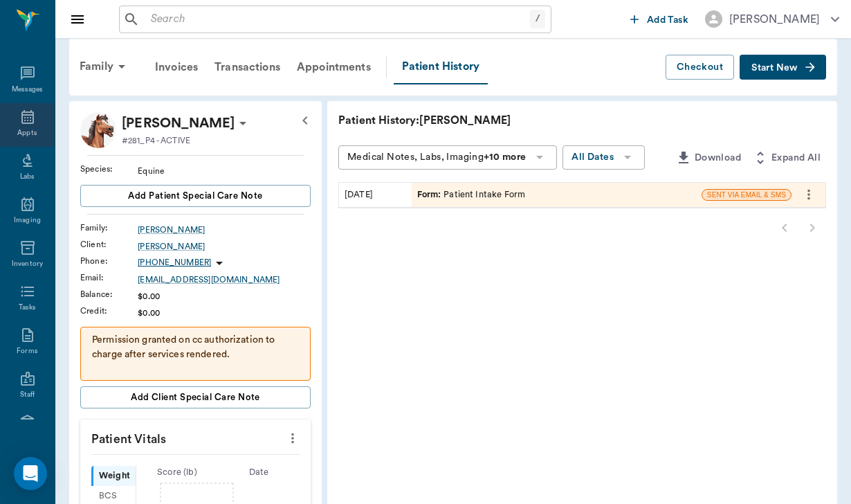  I want to click on a: Patient History, so click(441, 67).